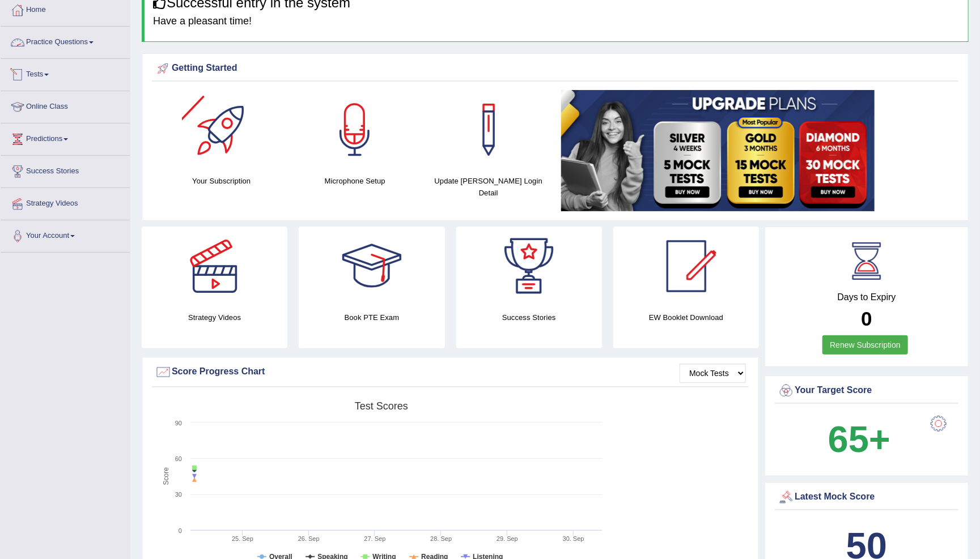  Describe the element at coordinates (450, 372) in the screenshot. I see `div: Score Progress Chart` at that location.